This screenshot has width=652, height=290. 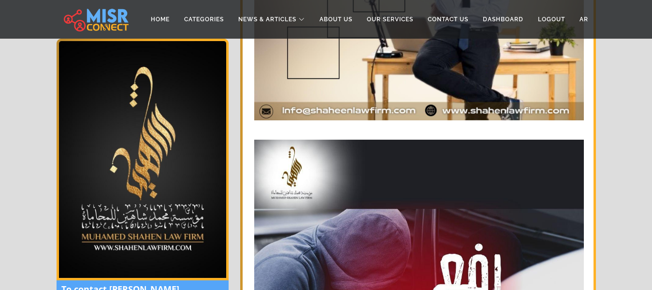 What do you see at coordinates (271, 19) in the screenshot?
I see `a: News & Articles` at bounding box center [271, 19].